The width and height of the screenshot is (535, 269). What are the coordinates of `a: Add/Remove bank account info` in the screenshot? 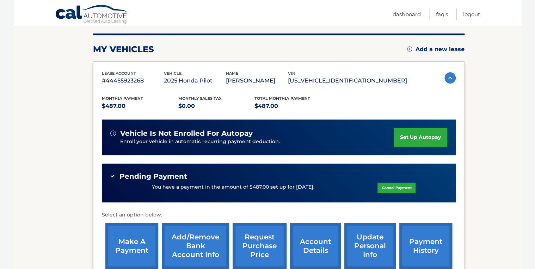 It's located at (195, 246).